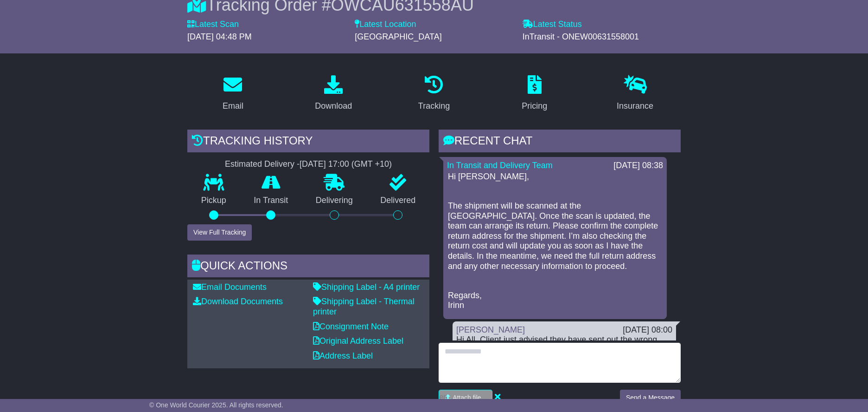 This screenshot has width=868, height=412. Describe the element at coordinates (214, 200) in the screenshot. I see `p: Pickup` at that location.